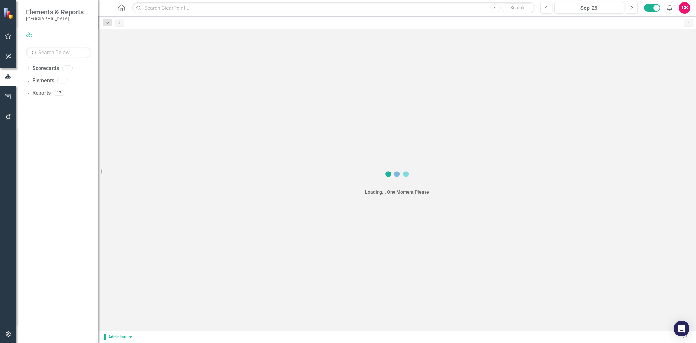 The width and height of the screenshot is (696, 343). What do you see at coordinates (55, 12) in the screenshot?
I see `span: Elements & Reports` at bounding box center [55, 12].